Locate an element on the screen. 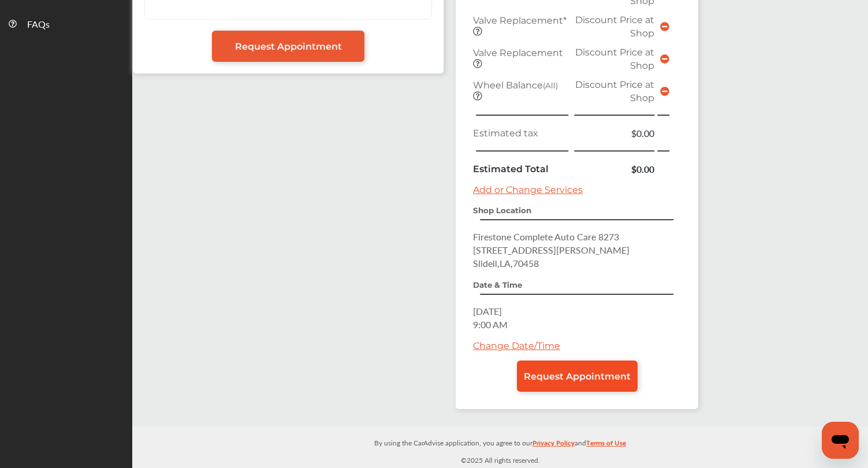 The height and width of the screenshot is (468, 868). span: 9:00 AM is located at coordinates (490, 324).